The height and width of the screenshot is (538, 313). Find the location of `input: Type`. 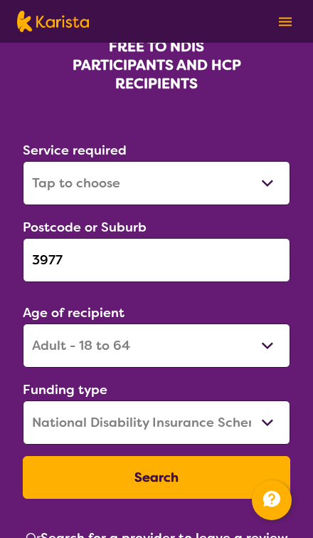

input: Type is located at coordinates (157, 260).